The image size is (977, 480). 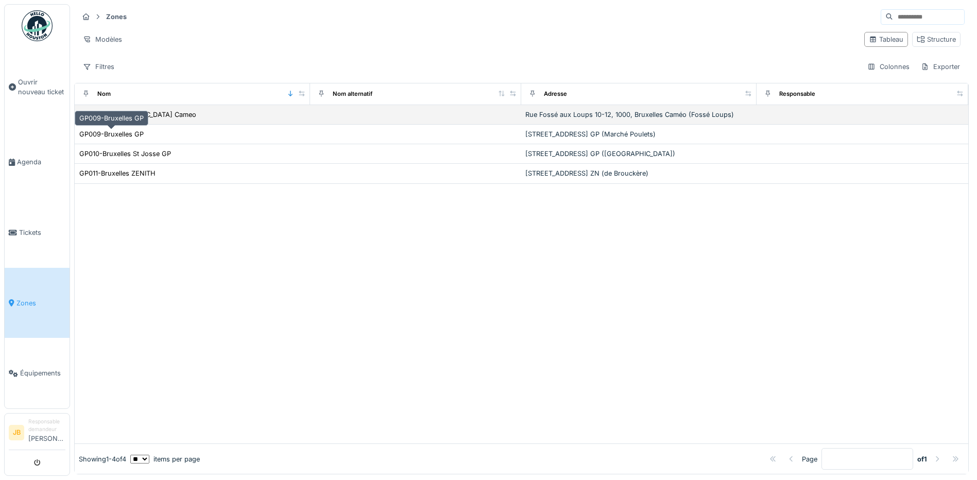 I want to click on a: Équipements, so click(x=37, y=373).